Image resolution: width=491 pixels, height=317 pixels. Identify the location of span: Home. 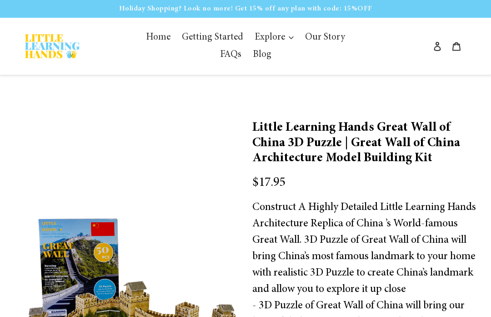
(158, 38).